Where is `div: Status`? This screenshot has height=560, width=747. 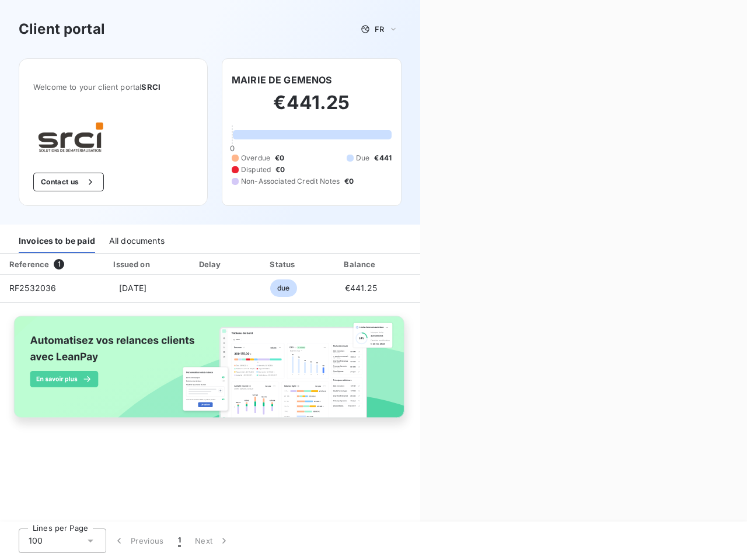
div: Status is located at coordinates (283, 264).